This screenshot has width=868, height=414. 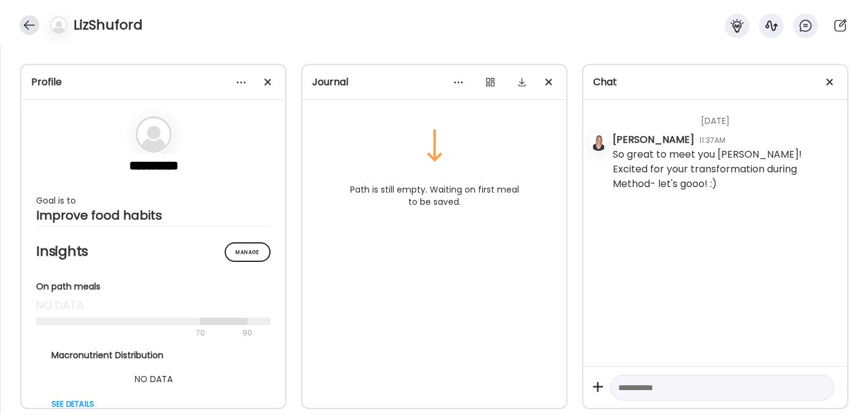 I want to click on div: Journal, so click(x=434, y=82).